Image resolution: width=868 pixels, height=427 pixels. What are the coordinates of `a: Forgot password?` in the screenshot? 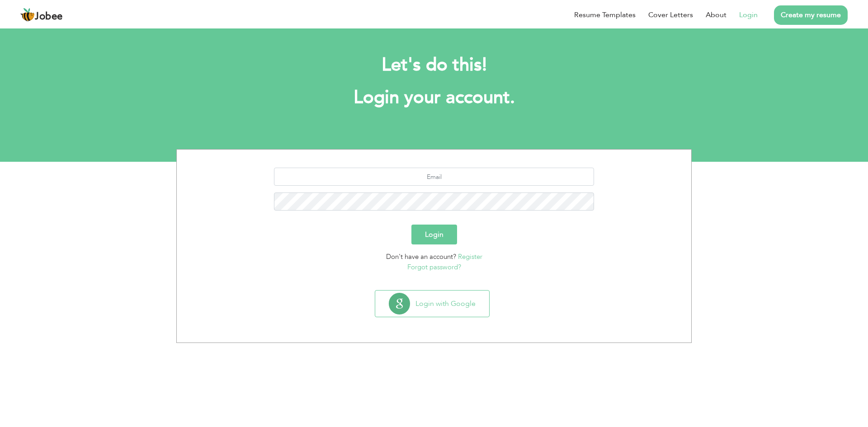 It's located at (434, 267).